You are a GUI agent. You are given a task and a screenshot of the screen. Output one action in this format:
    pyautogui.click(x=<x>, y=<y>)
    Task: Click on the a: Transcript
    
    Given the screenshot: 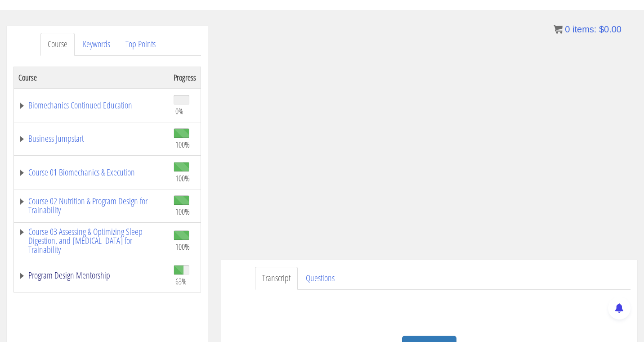 What is the action you would take?
    pyautogui.click(x=276, y=278)
    